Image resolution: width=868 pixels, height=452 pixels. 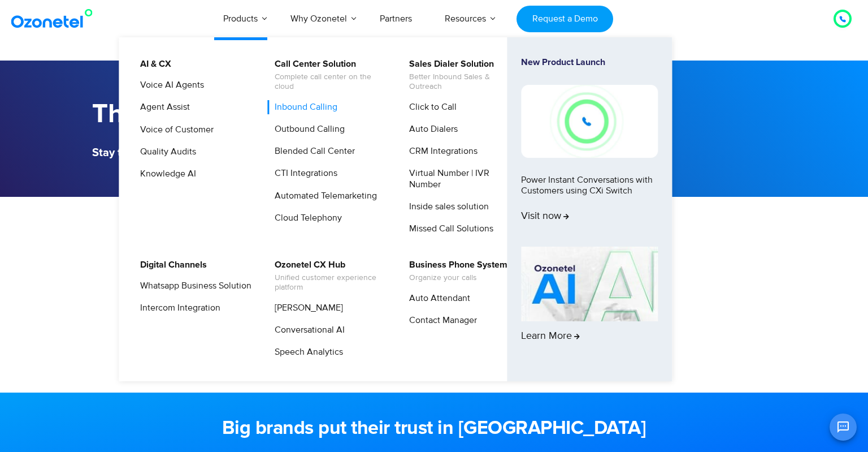 I want to click on a: Inside sales solution, so click(x=446, y=206).